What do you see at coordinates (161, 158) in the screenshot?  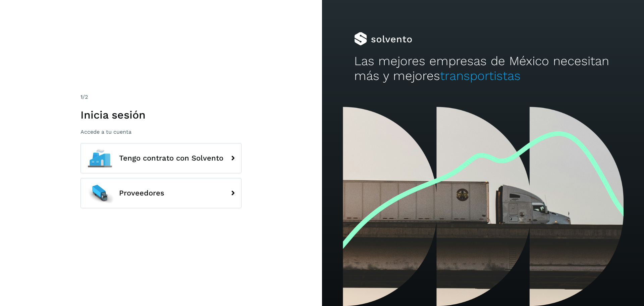 I see `button: Tengo contrato con Solvento` at bounding box center [161, 158].